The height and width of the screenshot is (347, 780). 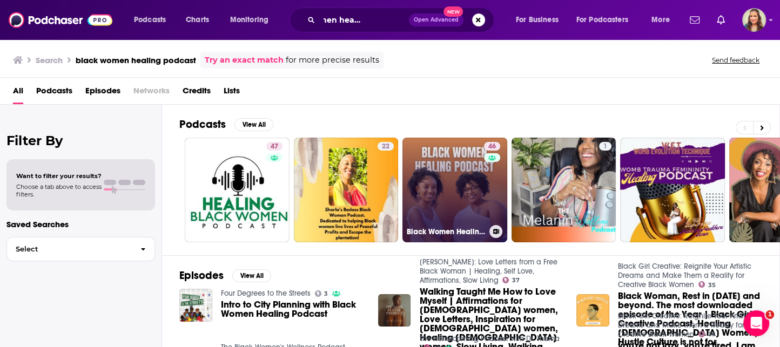 What do you see at coordinates (202, 276) in the screenshot?
I see `h2: Episodes` at bounding box center [202, 276].